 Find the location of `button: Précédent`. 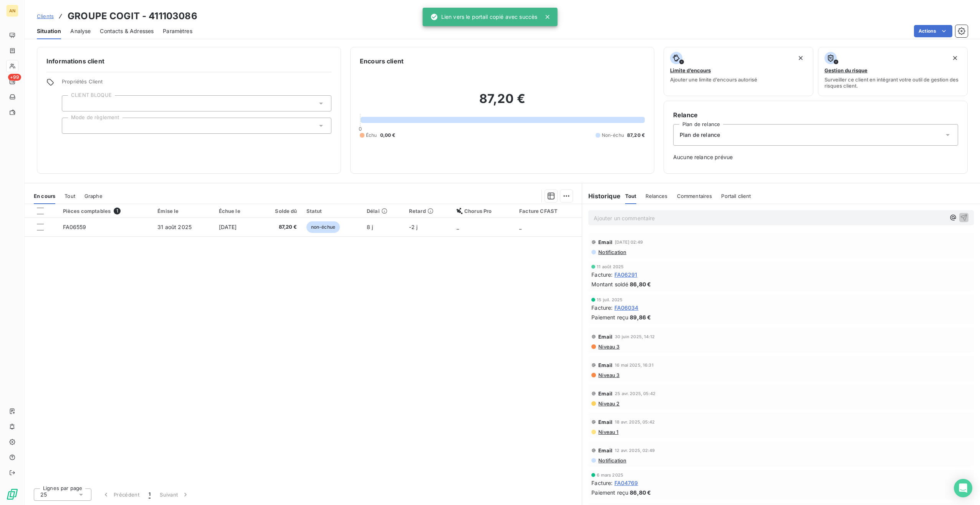

button: Précédent is located at coordinates (120, 494).